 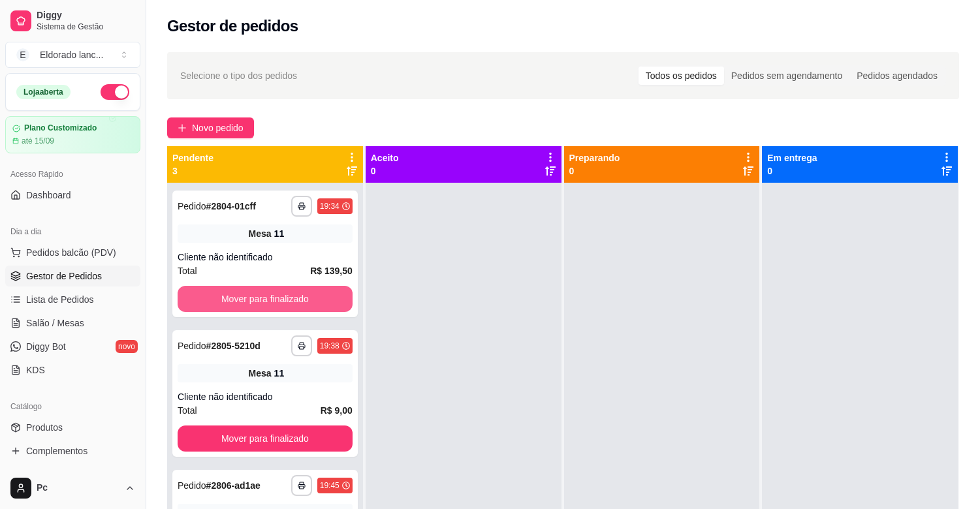 I want to click on div: Eldorado lanc ..., so click(x=71, y=55).